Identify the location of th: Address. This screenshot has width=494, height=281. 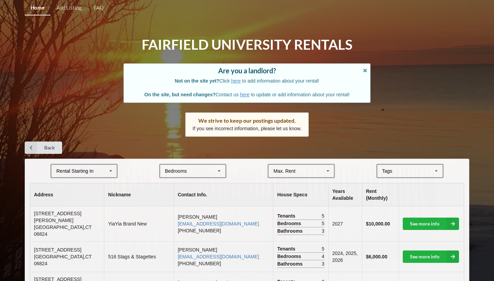
(67, 195).